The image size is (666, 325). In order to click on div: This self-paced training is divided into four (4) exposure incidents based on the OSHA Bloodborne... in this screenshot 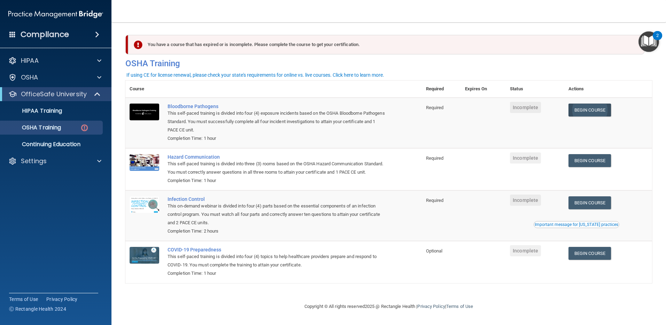, I will do `click(277, 122)`.